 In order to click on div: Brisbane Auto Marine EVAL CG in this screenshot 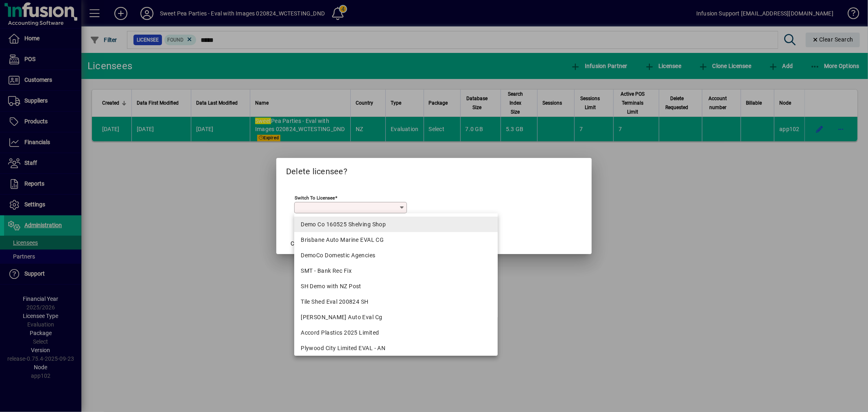, I will do `click(396, 239)`.